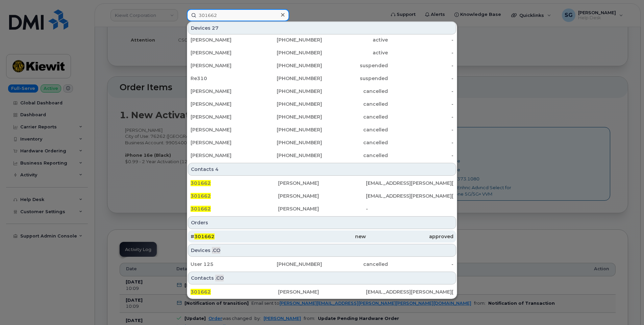  What do you see at coordinates (223, 264) in the screenshot?
I see `div: User 125` at bounding box center [223, 264].